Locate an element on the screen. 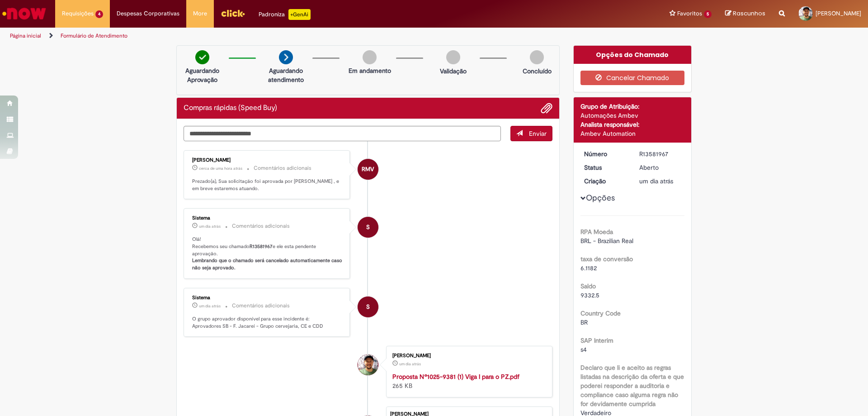 The image size is (868, 416). a: Formulário de Atendimento is located at coordinates (94, 36).